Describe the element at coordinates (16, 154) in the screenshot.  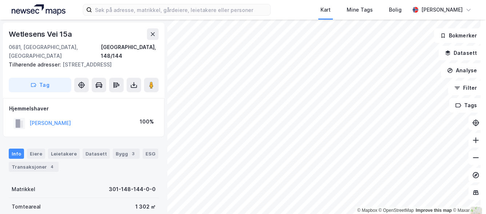
I see `div: Info` at that location.